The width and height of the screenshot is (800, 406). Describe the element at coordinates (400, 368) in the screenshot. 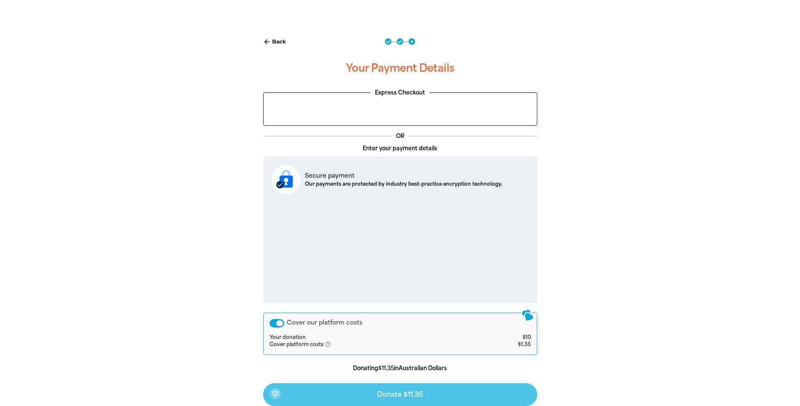

I see `p: Donating in Australian Dollars` at that location.